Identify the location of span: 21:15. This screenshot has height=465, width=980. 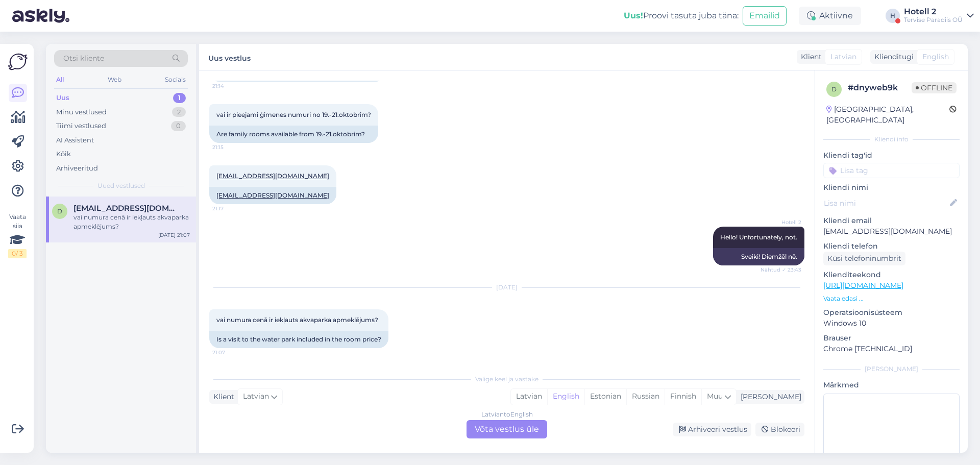
(231, 147).